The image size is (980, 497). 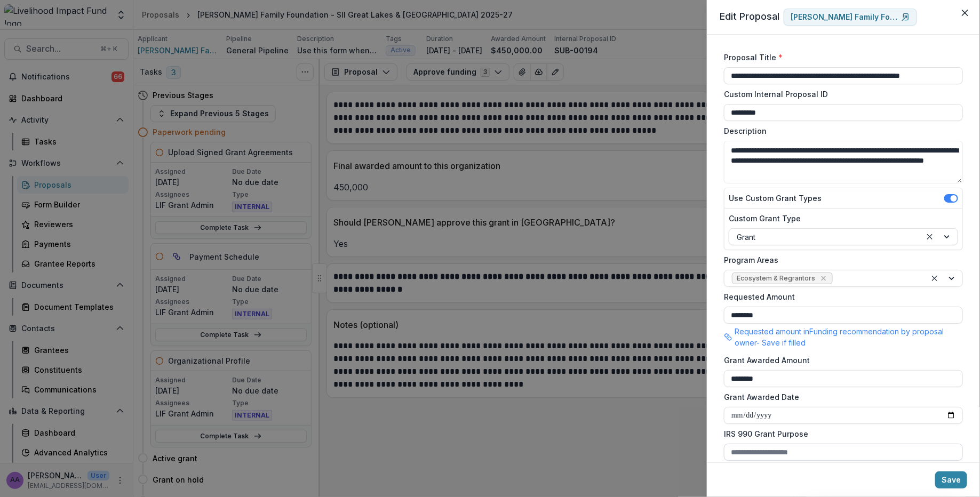 I want to click on label: Proposal Title, so click(x=840, y=57).